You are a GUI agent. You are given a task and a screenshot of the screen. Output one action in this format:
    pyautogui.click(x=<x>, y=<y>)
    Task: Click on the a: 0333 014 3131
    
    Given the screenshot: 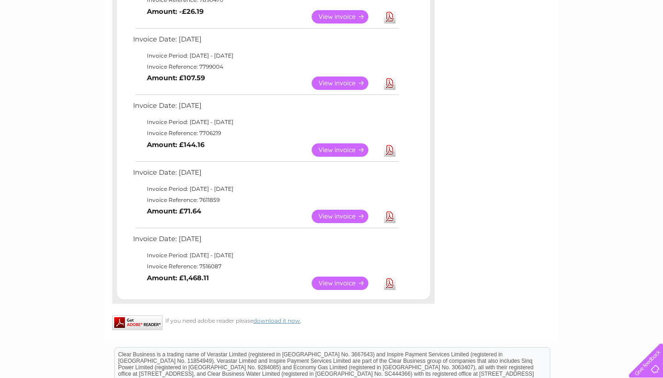 What is the action you would take?
    pyautogui.click(x=521, y=10)
    